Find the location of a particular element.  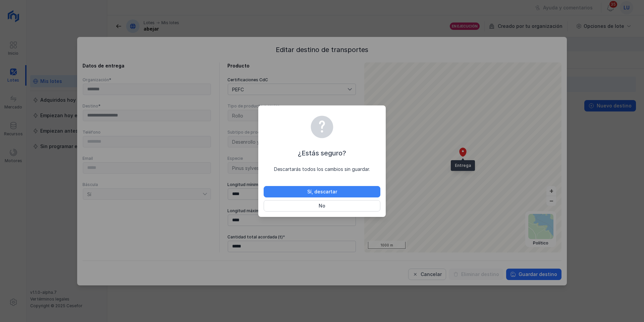

div: Descartarás todos los cambios sin guardar. is located at coordinates (322, 169).